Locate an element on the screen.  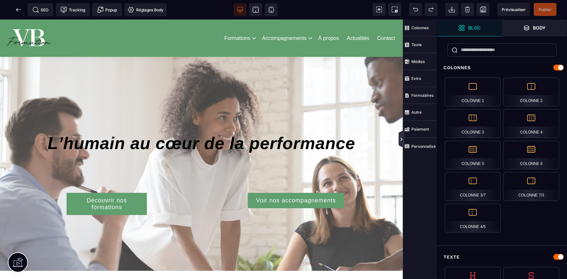
span: L’humain au cœur de la performance is located at coordinates (201, 124).